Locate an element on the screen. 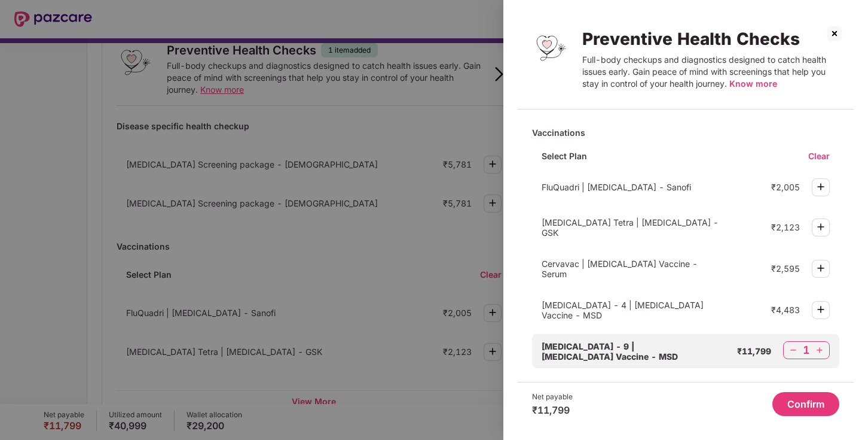 The width and height of the screenshot is (868, 440). img: svg+xml;base64,PHN2ZyBpZD0iQ3Jvc3MtMzJ4MzIiIHhtbG5zPSJodHRwOi8vd3d3LnczLm9yZy8yMDAwL3N2ZyIgd2lkdG... is located at coordinates (835, 33).